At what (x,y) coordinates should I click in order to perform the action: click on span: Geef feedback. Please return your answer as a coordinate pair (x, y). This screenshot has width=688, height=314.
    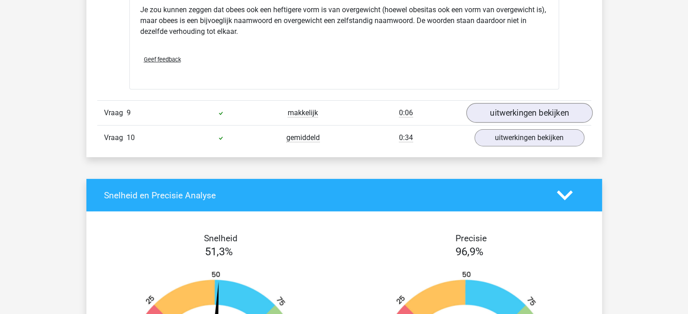
    Looking at the image, I should click on (162, 59).